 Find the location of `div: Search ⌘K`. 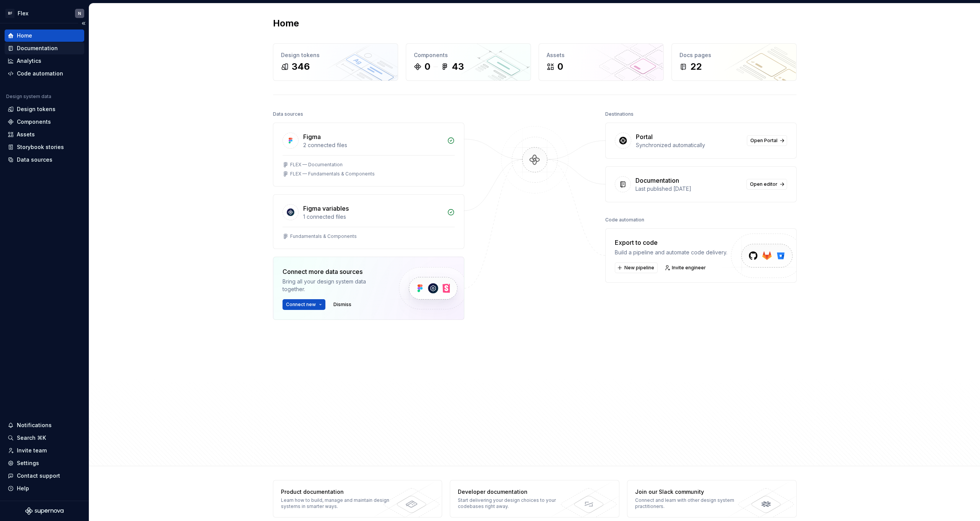

div: Search ⌘K is located at coordinates (32, 438).